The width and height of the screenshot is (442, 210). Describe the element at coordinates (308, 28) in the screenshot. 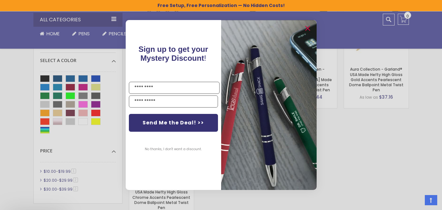

I see `button: Close dialog` at that location.